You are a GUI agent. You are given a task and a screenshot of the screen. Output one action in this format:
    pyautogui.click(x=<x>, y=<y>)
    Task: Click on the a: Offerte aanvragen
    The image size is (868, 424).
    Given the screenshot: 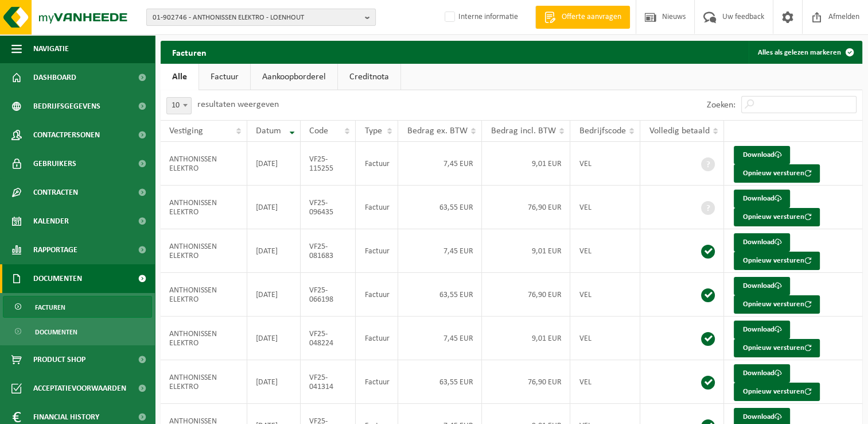 What is the action you would take?
    pyautogui.click(x=583, y=17)
    